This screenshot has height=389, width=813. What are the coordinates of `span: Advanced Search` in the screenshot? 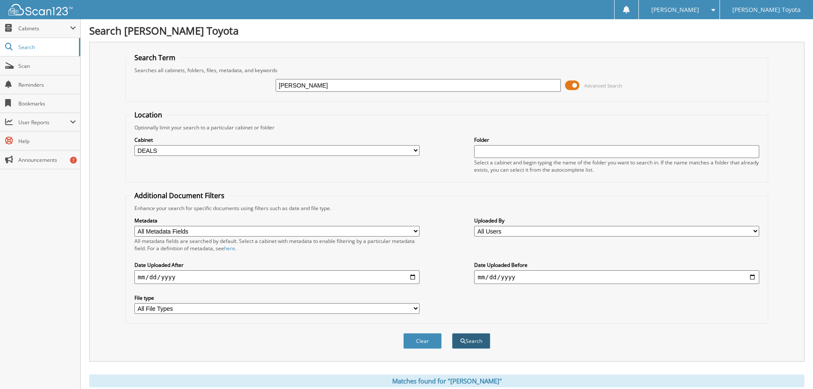 It's located at (603, 85).